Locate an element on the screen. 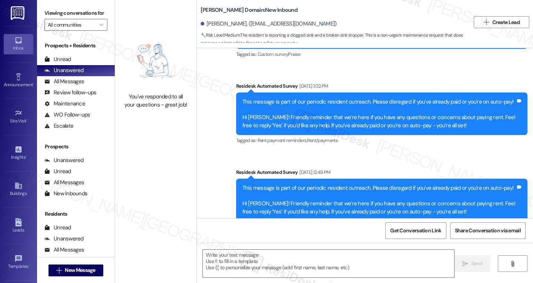  a: Buildings is located at coordinates (19, 190).